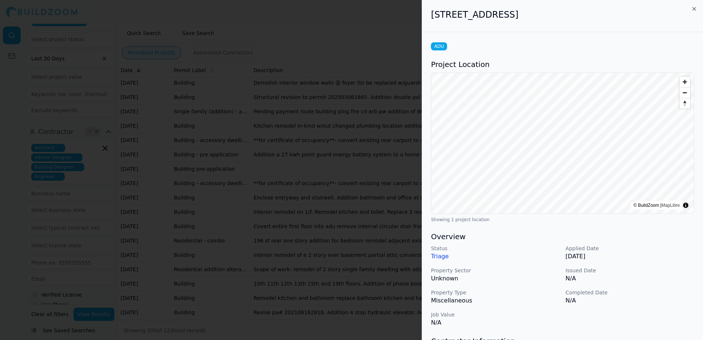 The height and width of the screenshot is (340, 703). Describe the element at coordinates (671, 205) in the screenshot. I see `a: MapLibre` at that location.